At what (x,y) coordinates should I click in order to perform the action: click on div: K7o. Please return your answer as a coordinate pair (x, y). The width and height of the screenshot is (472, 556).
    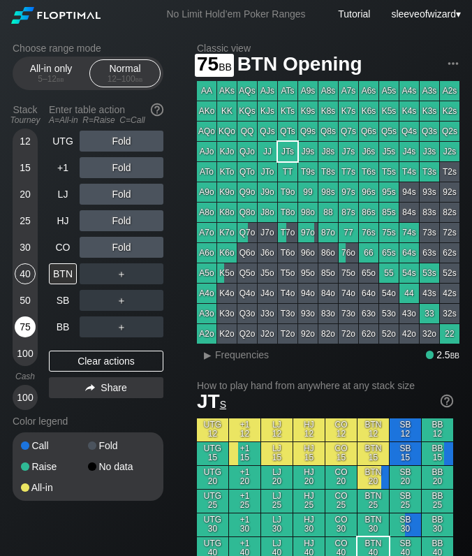
    Looking at the image, I should click on (227, 232).